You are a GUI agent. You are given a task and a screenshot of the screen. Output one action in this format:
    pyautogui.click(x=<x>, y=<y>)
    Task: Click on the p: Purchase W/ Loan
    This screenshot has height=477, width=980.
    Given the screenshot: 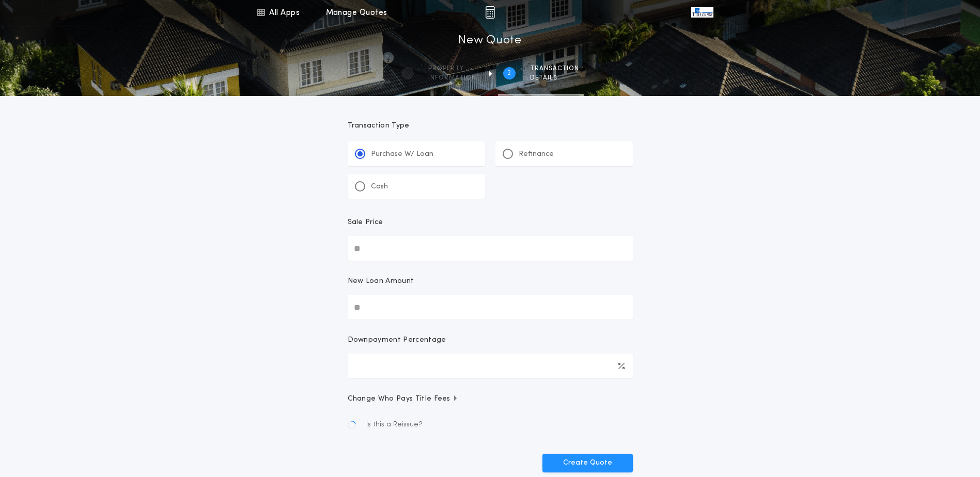 What is the action you would take?
    pyautogui.click(x=402, y=154)
    